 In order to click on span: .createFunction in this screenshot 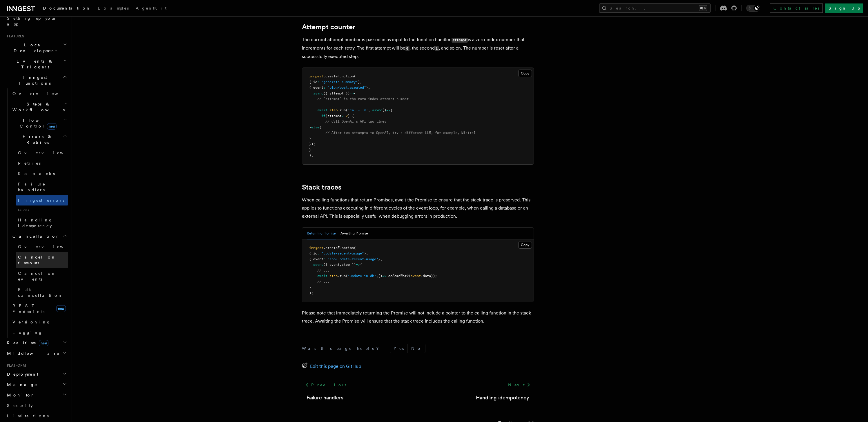, I will do `click(339, 248)`.